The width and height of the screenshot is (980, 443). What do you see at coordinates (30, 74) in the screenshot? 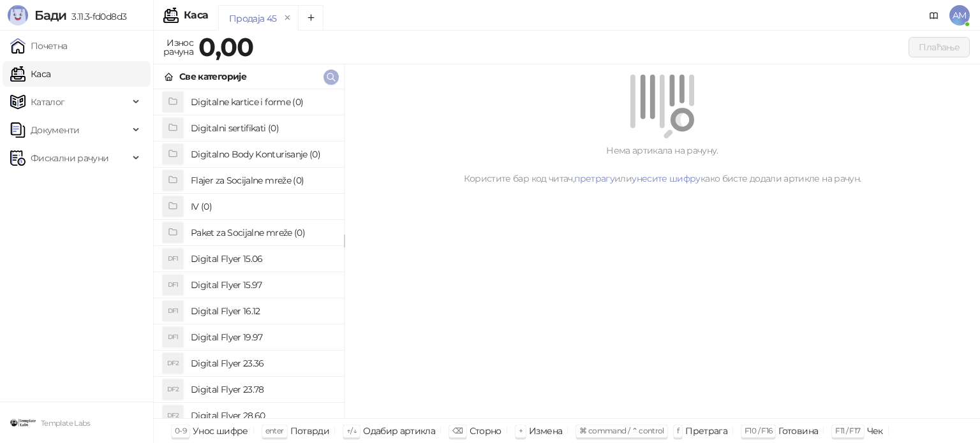
I see `a: Каса` at bounding box center [30, 74].